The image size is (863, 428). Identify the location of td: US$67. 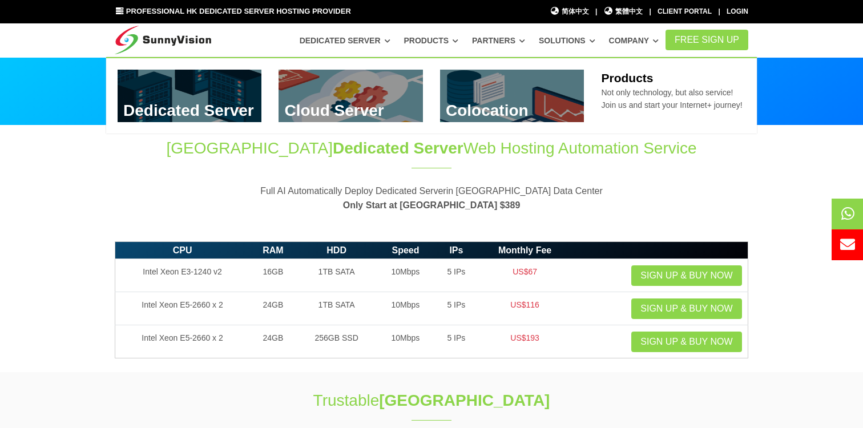
(525, 276).